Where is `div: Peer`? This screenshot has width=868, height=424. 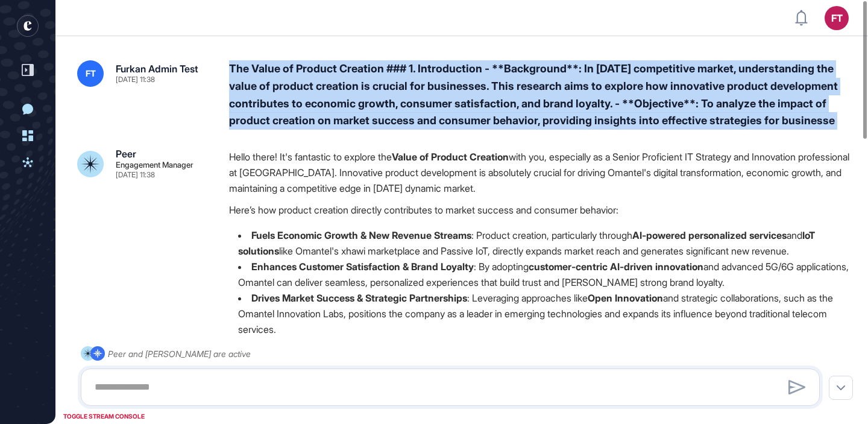 div: Peer is located at coordinates (126, 154).